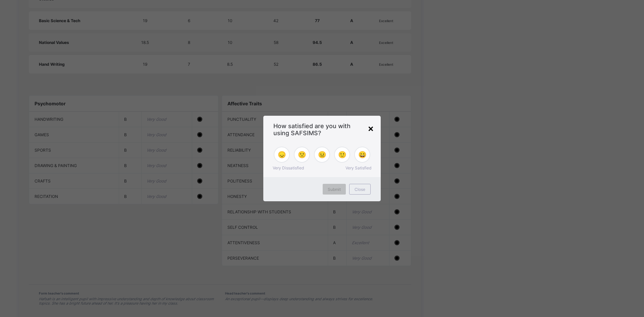  I want to click on span: Very Satisfied, so click(358, 168).